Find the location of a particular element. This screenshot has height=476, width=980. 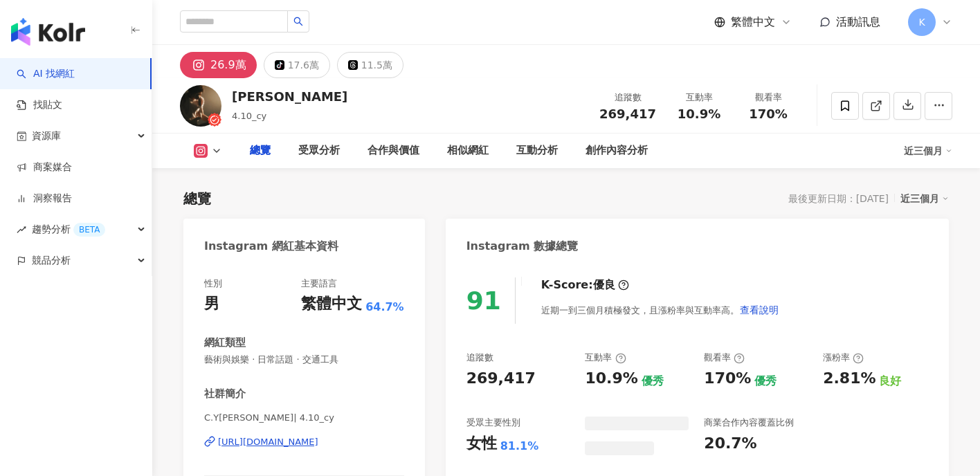

div: K-Score : is located at coordinates (584, 285).